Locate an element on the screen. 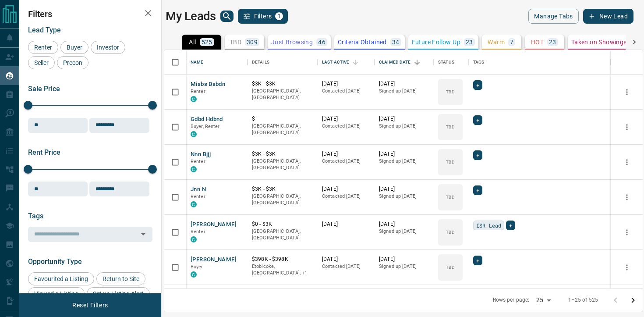 This screenshot has width=644, height=317. div: Precon is located at coordinates (73, 63).